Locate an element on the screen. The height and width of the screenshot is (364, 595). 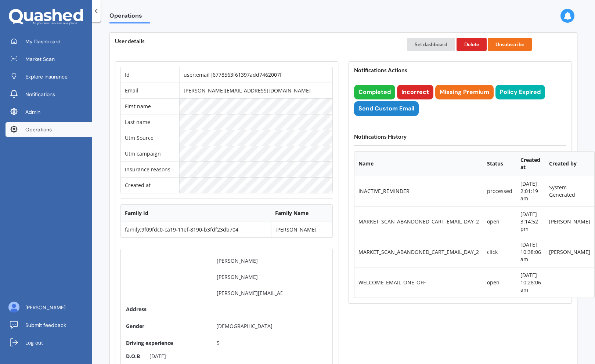
button: Set dashboard is located at coordinates (431, 45).